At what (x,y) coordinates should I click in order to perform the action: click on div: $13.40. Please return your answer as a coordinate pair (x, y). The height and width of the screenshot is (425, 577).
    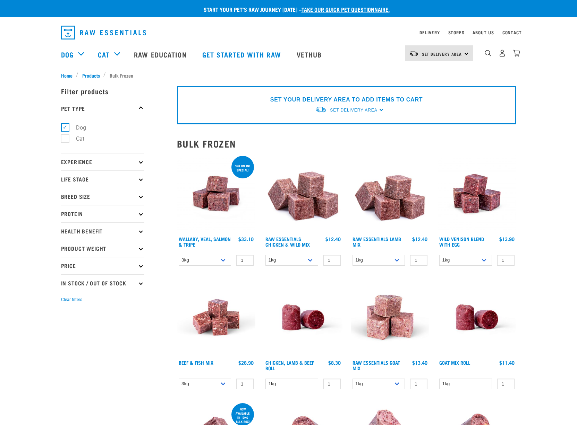
    Looking at the image, I should click on (420, 363).